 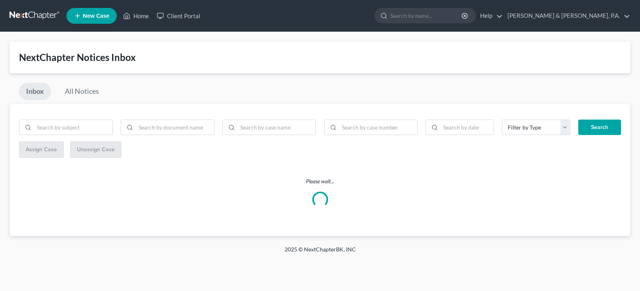 What do you see at coordinates (426, 15) in the screenshot?
I see `input: Search by name...` at bounding box center [426, 15].